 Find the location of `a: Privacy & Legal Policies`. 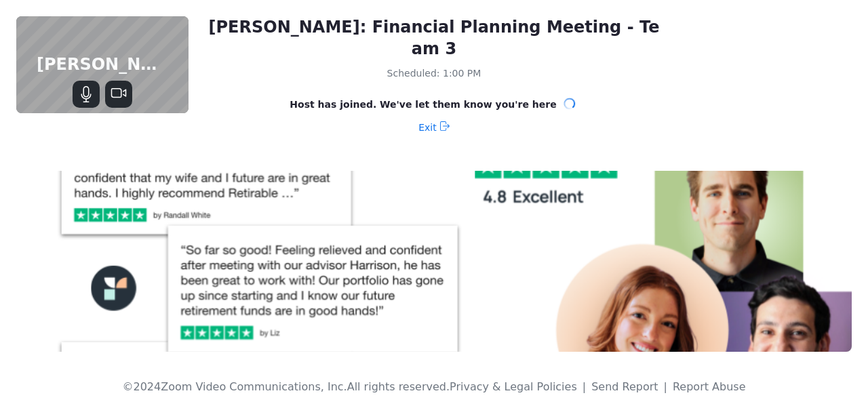

a: Privacy & Legal Policies is located at coordinates (514, 386).